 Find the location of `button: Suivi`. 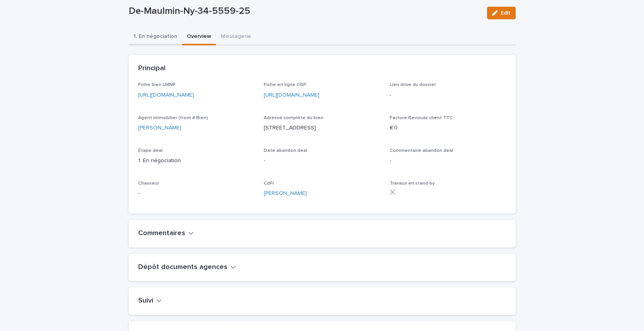

button: Suivi is located at coordinates (150, 301).